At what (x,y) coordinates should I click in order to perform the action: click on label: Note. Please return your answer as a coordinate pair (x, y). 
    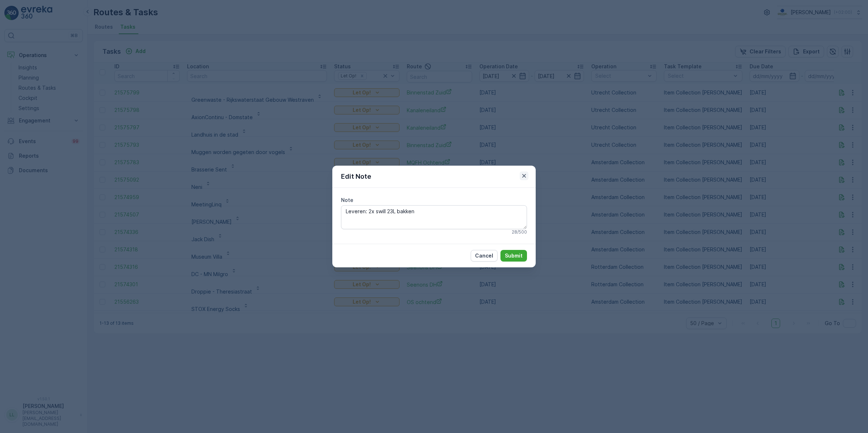
    Looking at the image, I should click on (347, 200).